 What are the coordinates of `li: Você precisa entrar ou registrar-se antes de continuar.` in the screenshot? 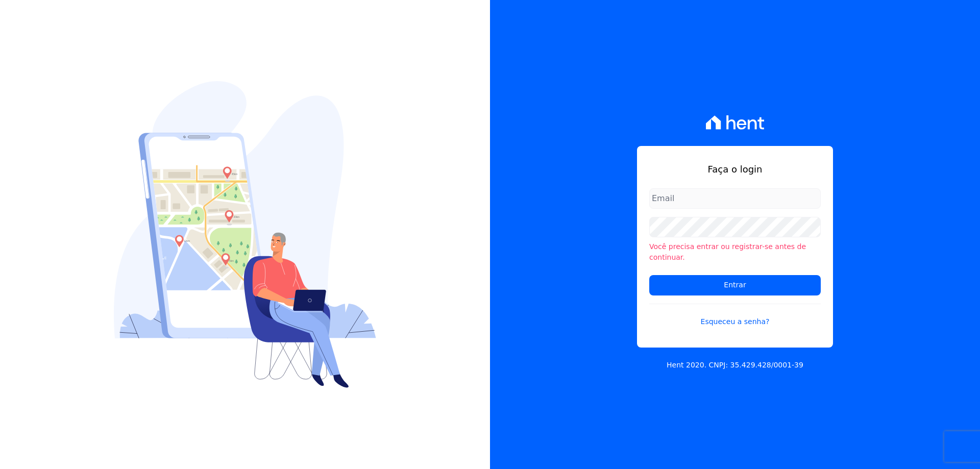 It's located at (735, 253).